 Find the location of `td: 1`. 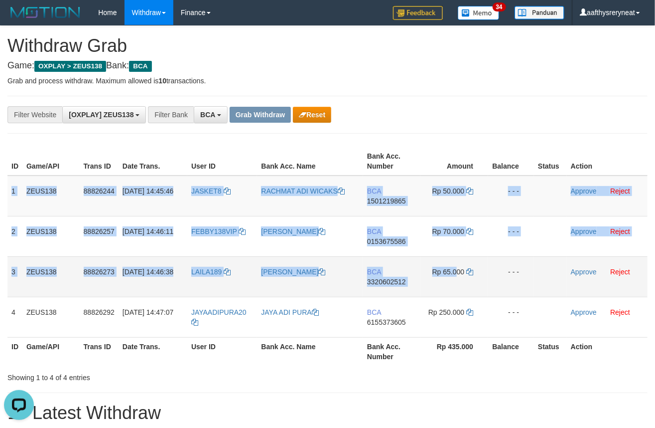

td: 1 is located at coordinates (15, 196).